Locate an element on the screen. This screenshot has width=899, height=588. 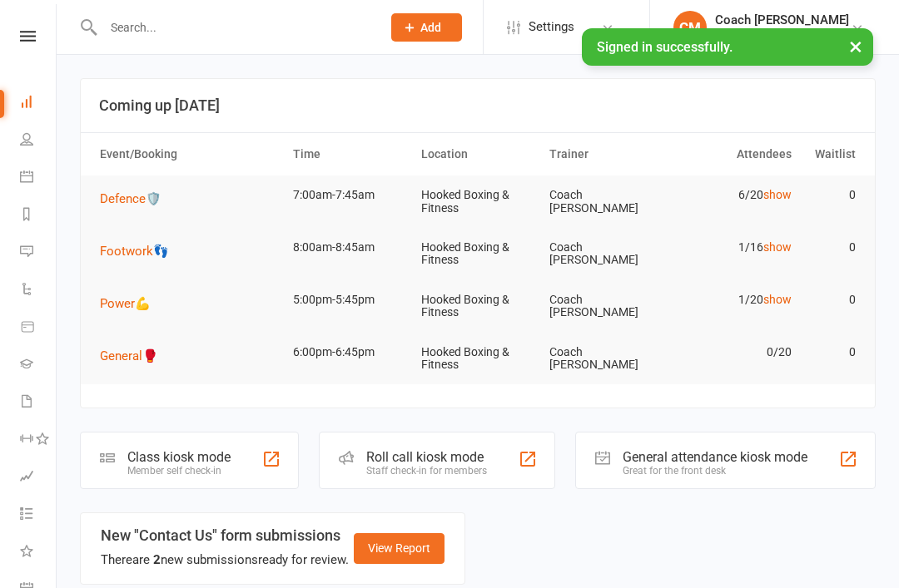
td: 0/20 is located at coordinates (734, 352).